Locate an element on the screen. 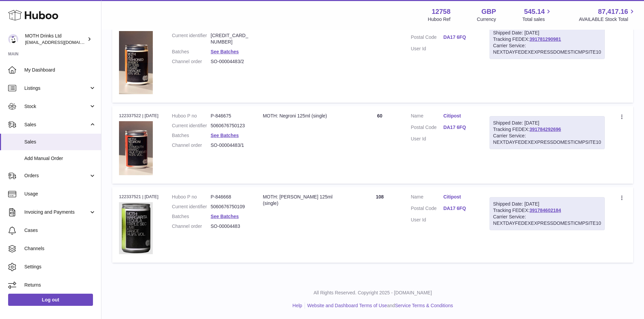  img: 127581729091156.png is located at coordinates (136, 63).